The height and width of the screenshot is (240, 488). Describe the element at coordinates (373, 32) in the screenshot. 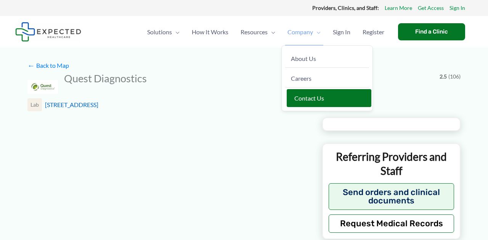

I see `a: Register` at that location.